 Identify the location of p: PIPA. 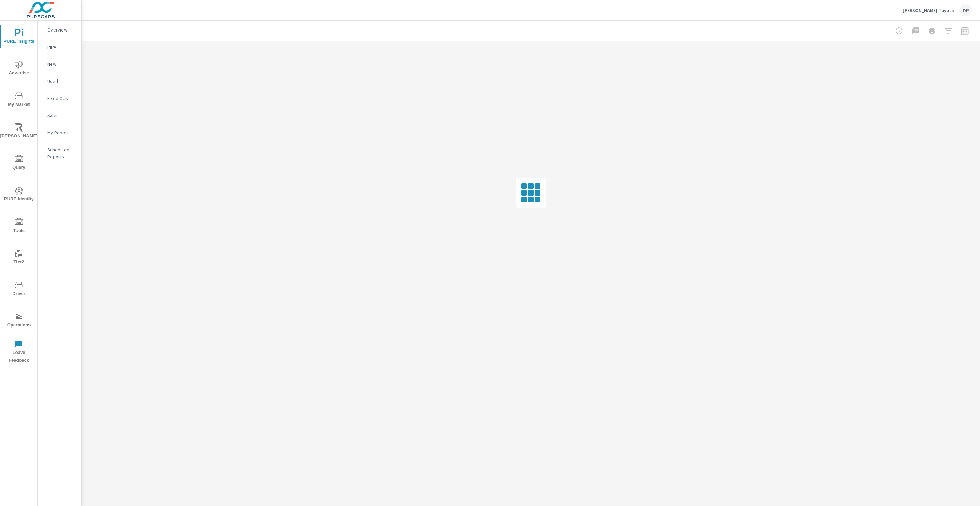
(61, 46).